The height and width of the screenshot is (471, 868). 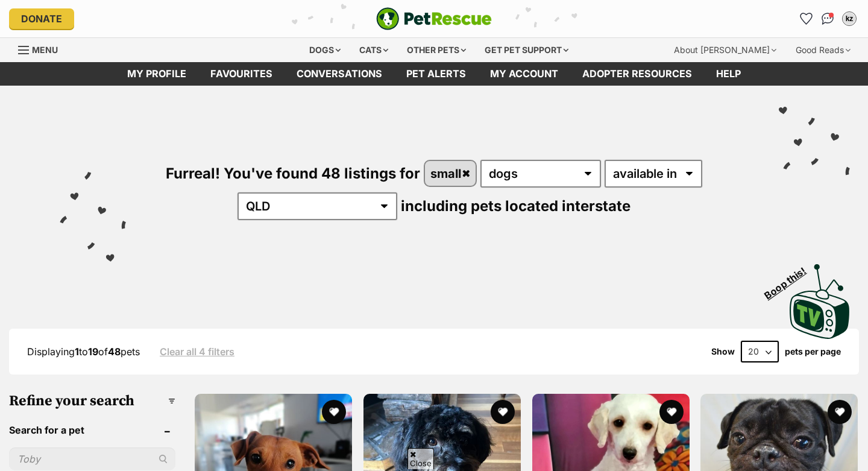 I want to click on input: Toby, so click(x=92, y=459).